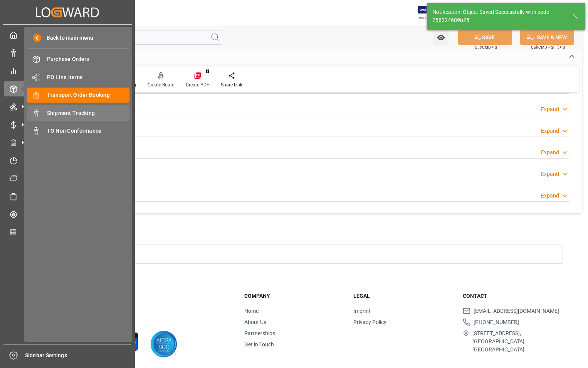 Image resolution: width=588 pixels, height=368 pixels. What do you see at coordinates (78, 59) in the screenshot?
I see `a: Purchase Orders` at bounding box center [78, 59].